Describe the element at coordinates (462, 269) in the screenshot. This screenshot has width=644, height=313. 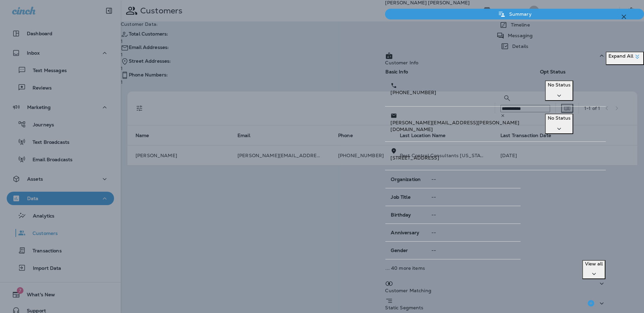
I see `p: ... 40 more items` at that location.